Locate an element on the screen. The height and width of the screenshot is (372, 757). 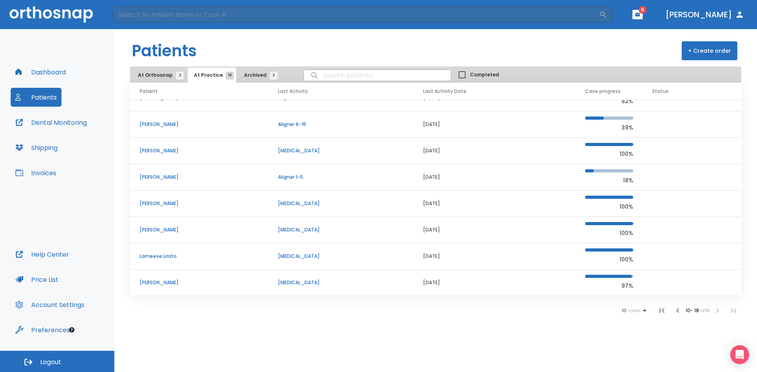
a: Help Center is located at coordinates (42, 255).